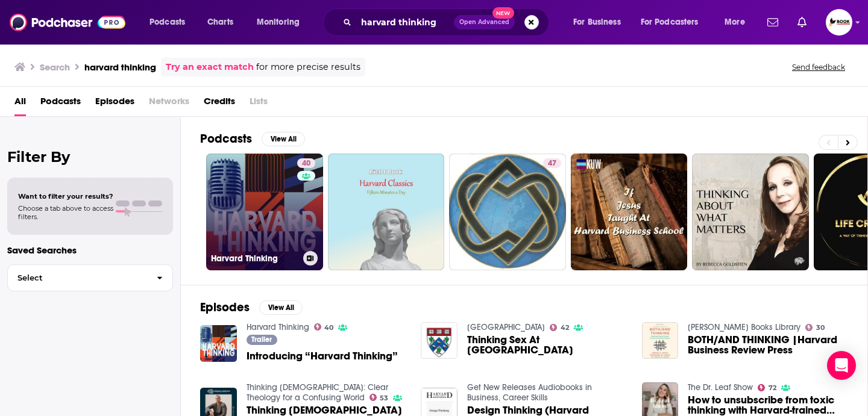 The image size is (868, 416). What do you see at coordinates (90, 278) in the screenshot?
I see `button: Select` at bounding box center [90, 278].